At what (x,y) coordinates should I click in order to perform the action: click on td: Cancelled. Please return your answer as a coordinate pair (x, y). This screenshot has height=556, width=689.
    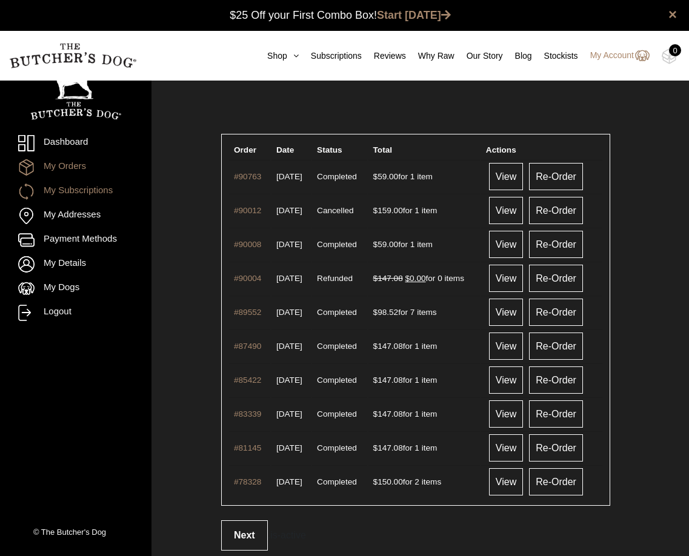
    Looking at the image, I should click on (339, 210).